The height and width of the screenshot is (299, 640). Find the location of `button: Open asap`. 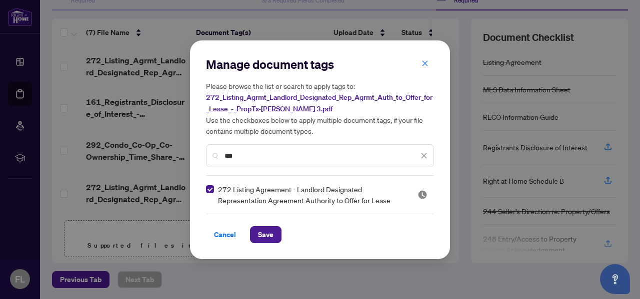

button: Open asap is located at coordinates (615, 279).